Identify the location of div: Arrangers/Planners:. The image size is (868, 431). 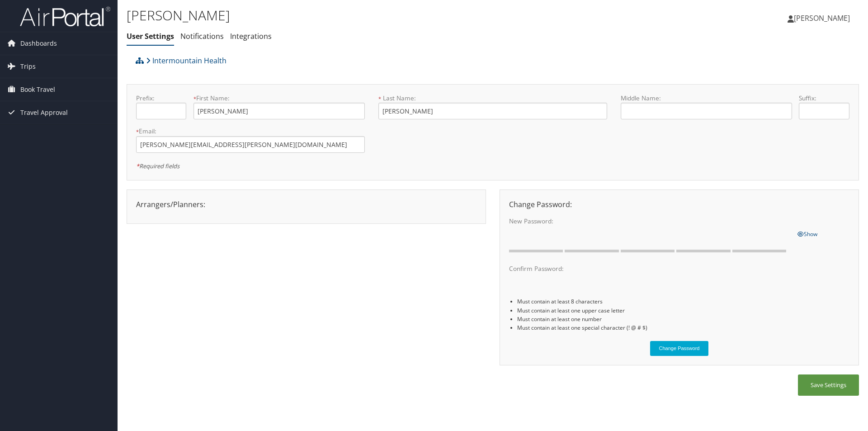
(306, 205).